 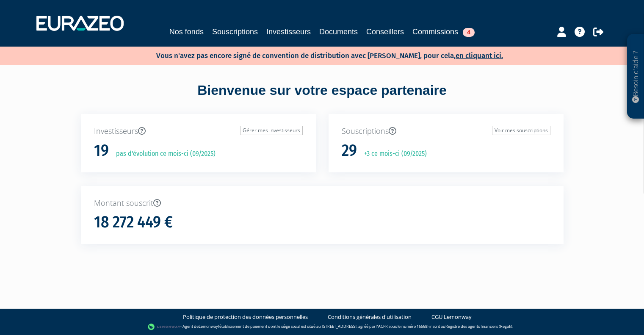 What do you see at coordinates (133, 222) in the screenshot?
I see `h1: 18 272 449 €` at bounding box center [133, 222].